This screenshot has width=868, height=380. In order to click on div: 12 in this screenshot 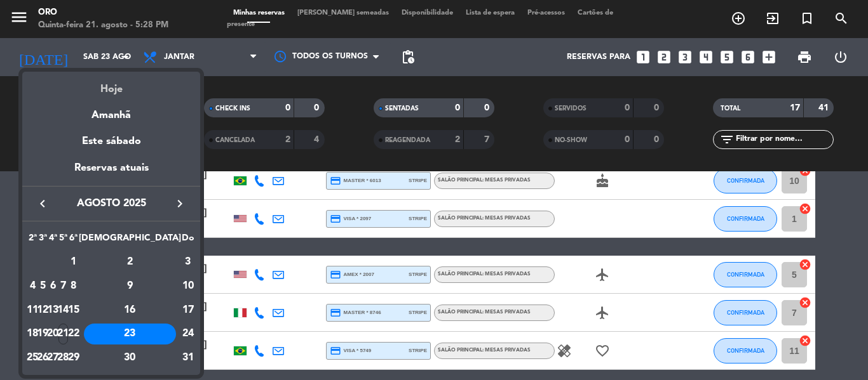, I will do `click(43, 311)`.